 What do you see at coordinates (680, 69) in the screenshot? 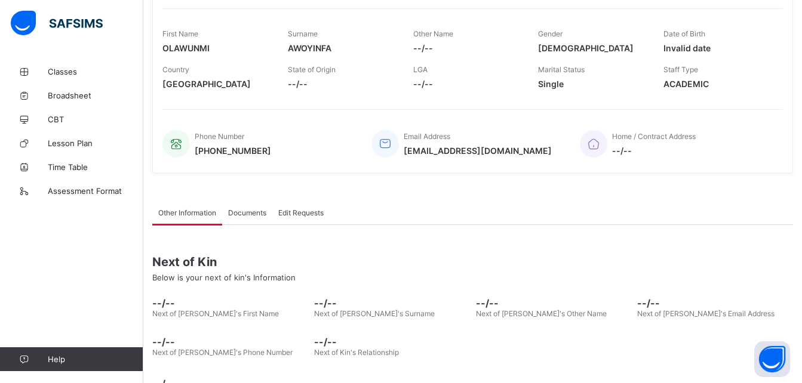
I see `span: Staff Type` at bounding box center [680, 69].